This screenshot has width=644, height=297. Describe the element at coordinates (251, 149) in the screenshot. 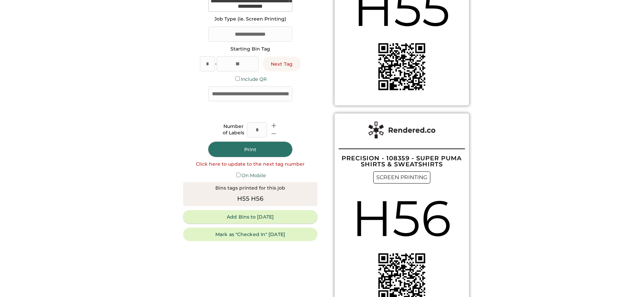

I see `button: Print` at that location.